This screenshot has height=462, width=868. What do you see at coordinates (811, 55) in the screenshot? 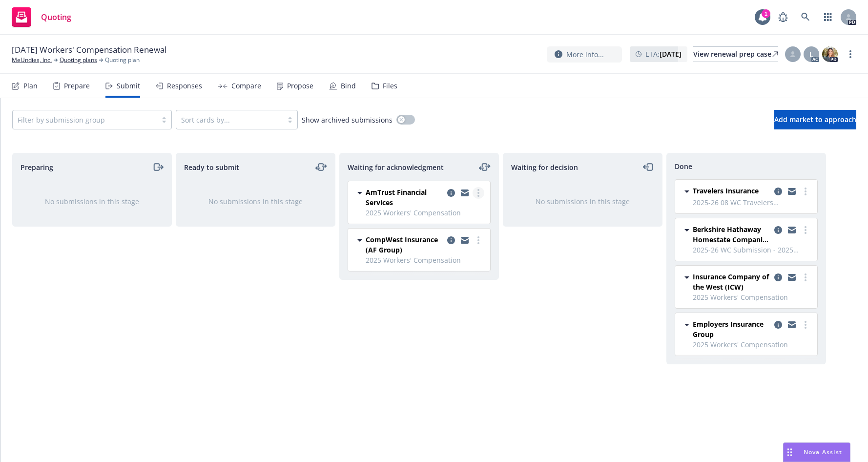
I see `span: L` at bounding box center [811, 55].